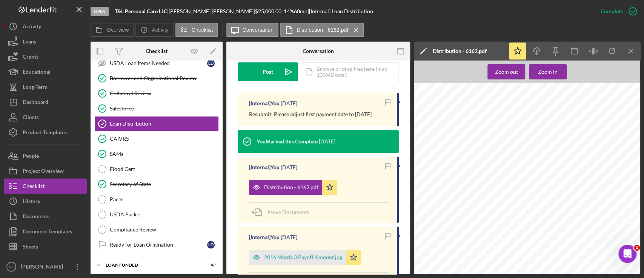  What do you see at coordinates (156, 78) in the screenshot?
I see `a: Borrower and Organizational Review` at bounding box center [156, 78].